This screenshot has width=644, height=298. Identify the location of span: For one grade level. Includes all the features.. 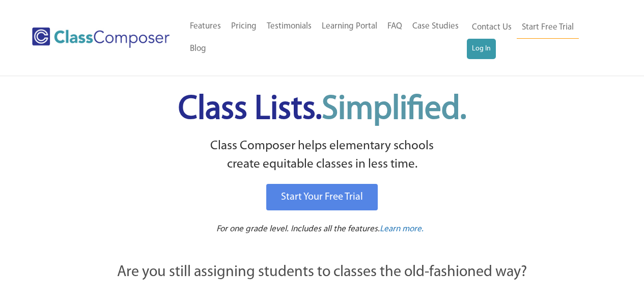
(298, 229).